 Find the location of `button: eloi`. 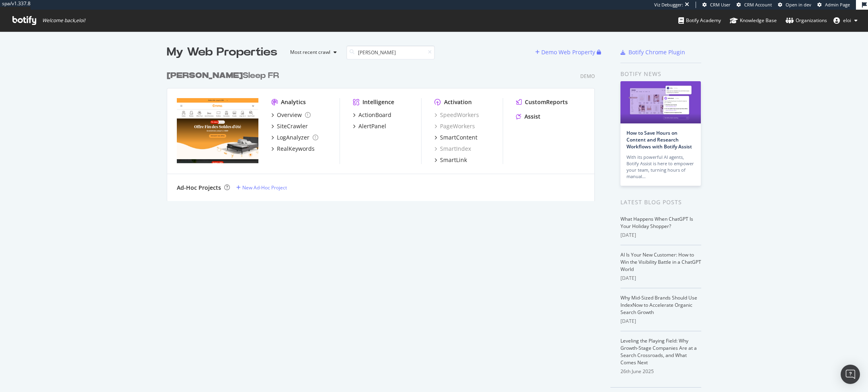

button: eloi is located at coordinates (846, 20).